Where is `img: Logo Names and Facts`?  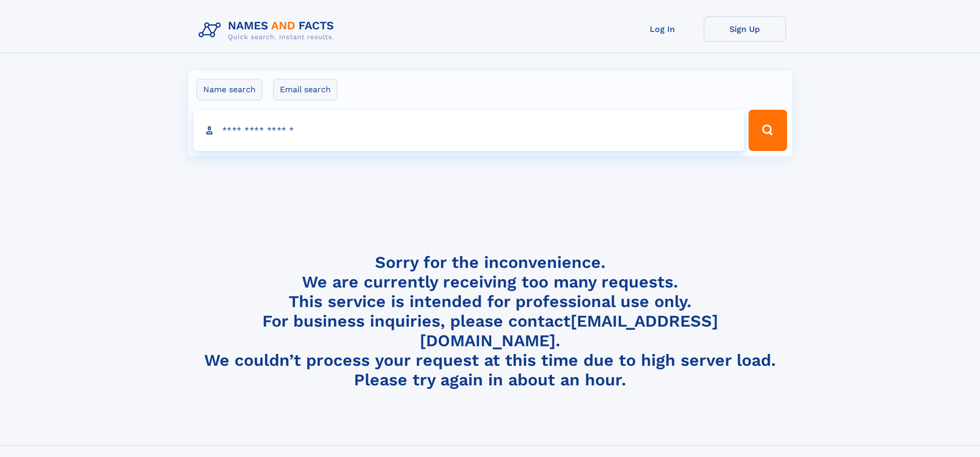
img: Logo Names and Facts is located at coordinates (268, 31).